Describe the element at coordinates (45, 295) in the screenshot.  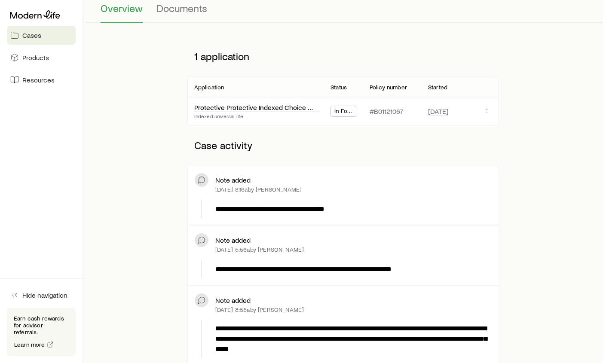
I see `span: Hide navigation` at that location.